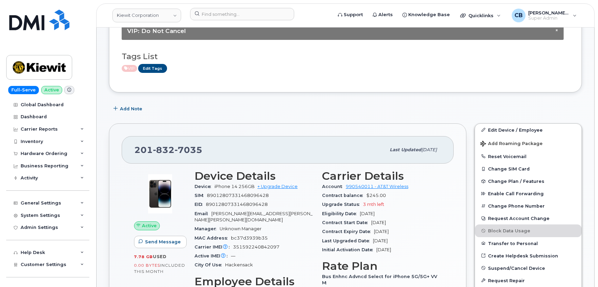 Image resolution: width=598 pixels, height=287 pixels. I want to click on span: Unknown Manager, so click(241, 228).